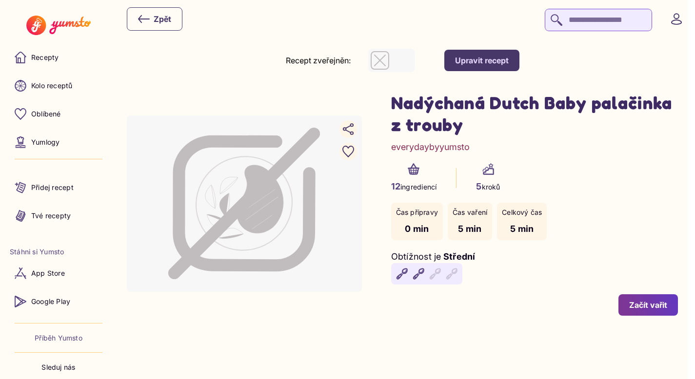  Describe the element at coordinates (522, 213) in the screenshot. I see `p: Celkový čas` at that location.